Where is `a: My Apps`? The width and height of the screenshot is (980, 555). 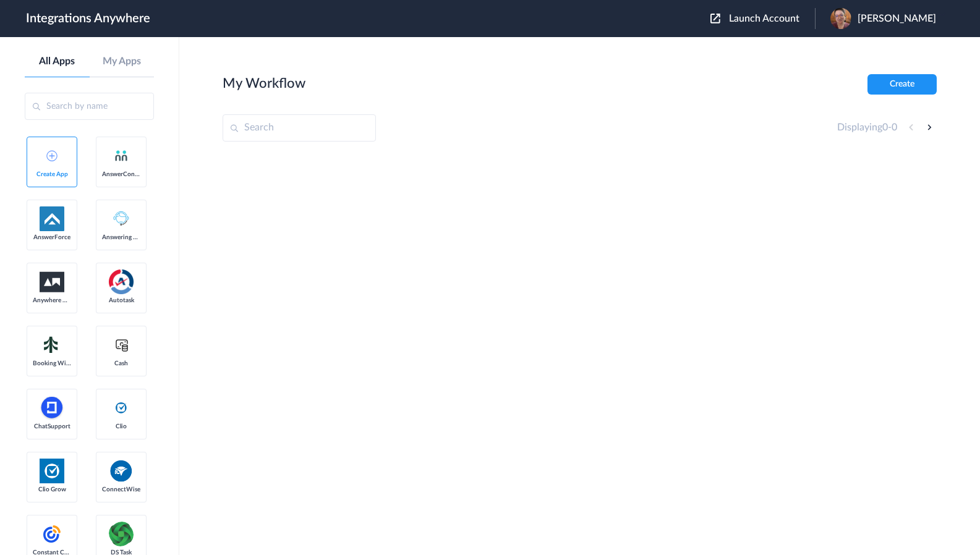
a: My Apps is located at coordinates (121, 61).